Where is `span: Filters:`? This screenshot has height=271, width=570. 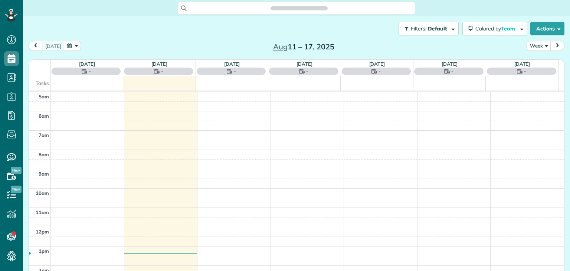 span: Filters: is located at coordinates (419, 29).